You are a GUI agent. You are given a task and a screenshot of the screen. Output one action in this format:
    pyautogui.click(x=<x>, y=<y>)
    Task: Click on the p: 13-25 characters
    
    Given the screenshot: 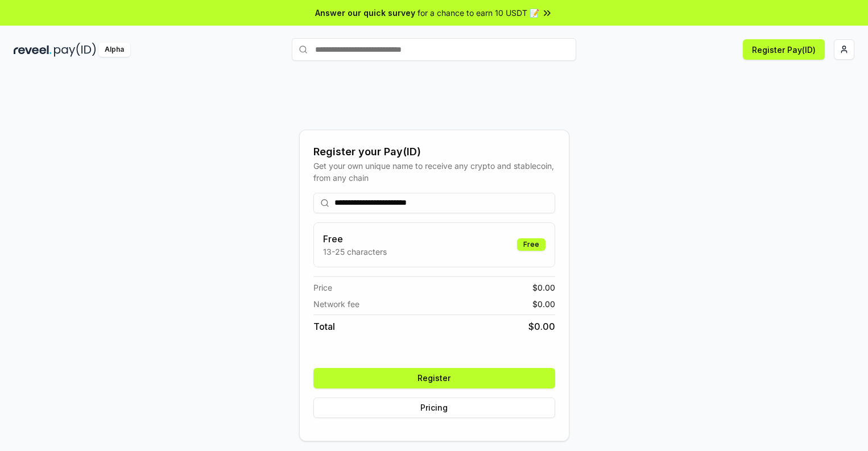 What is the action you would take?
    pyautogui.click(x=355, y=251)
    